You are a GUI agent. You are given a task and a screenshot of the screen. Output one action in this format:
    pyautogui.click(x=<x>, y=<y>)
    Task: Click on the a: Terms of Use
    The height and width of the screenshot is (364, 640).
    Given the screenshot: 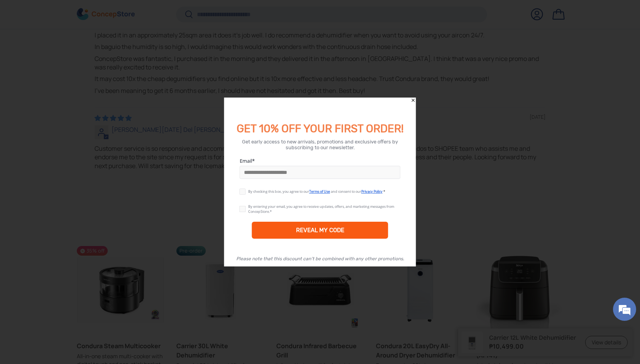 What is the action you would take?
    pyautogui.click(x=319, y=191)
    